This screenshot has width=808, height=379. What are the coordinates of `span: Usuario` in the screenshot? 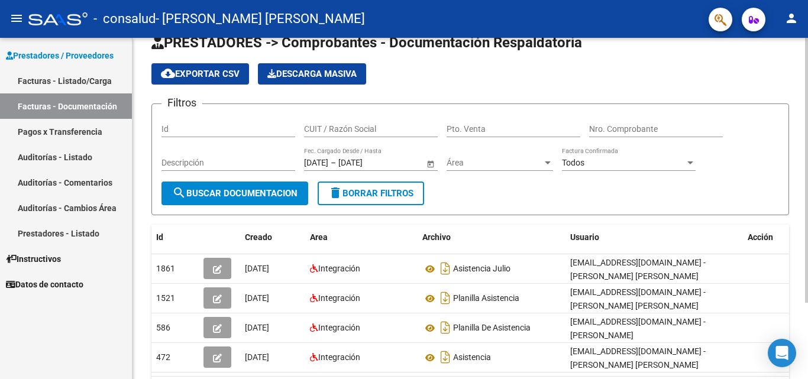 It's located at (584, 237).